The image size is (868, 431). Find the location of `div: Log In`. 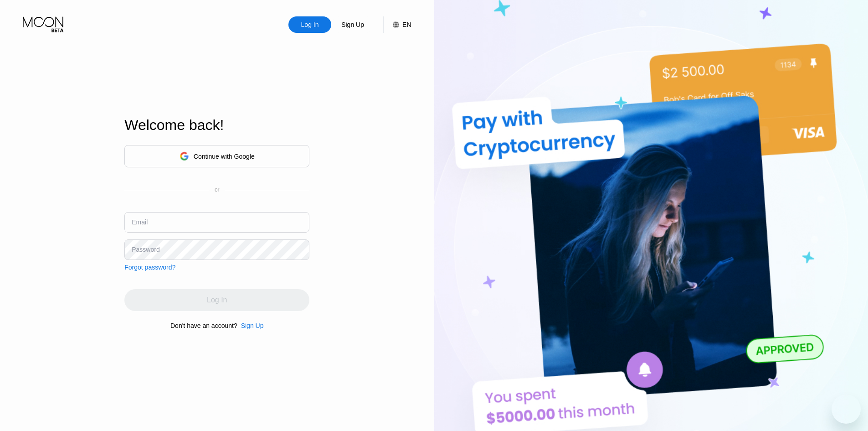

div: Log In is located at coordinates (310, 25).